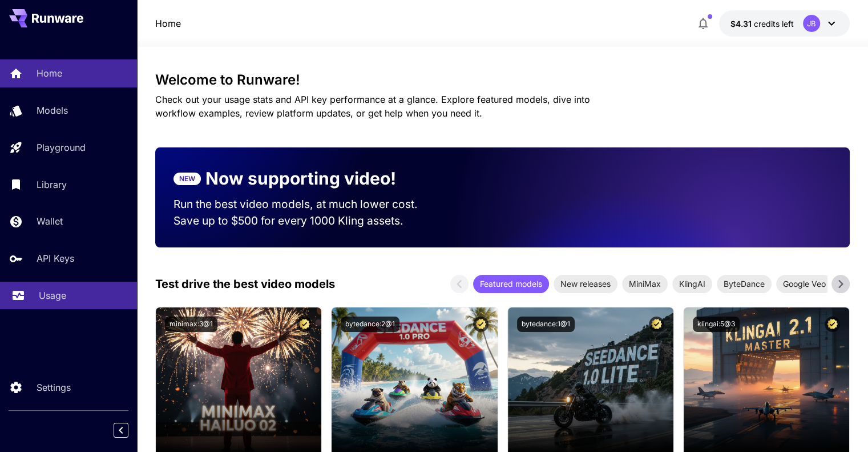 The height and width of the screenshot is (452, 868). I want to click on nav: breadcrumb, so click(168, 24).